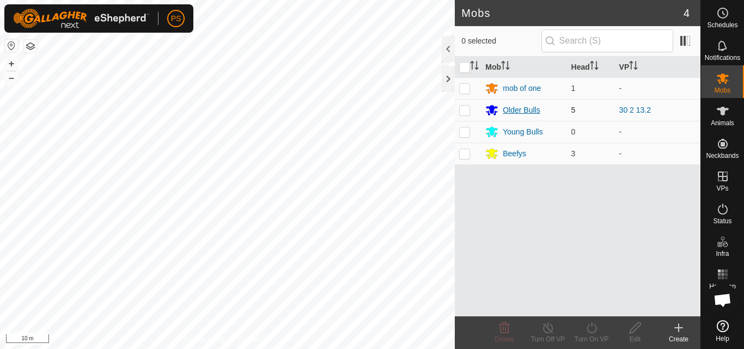  I want to click on button: Map Layers, so click(30, 46).